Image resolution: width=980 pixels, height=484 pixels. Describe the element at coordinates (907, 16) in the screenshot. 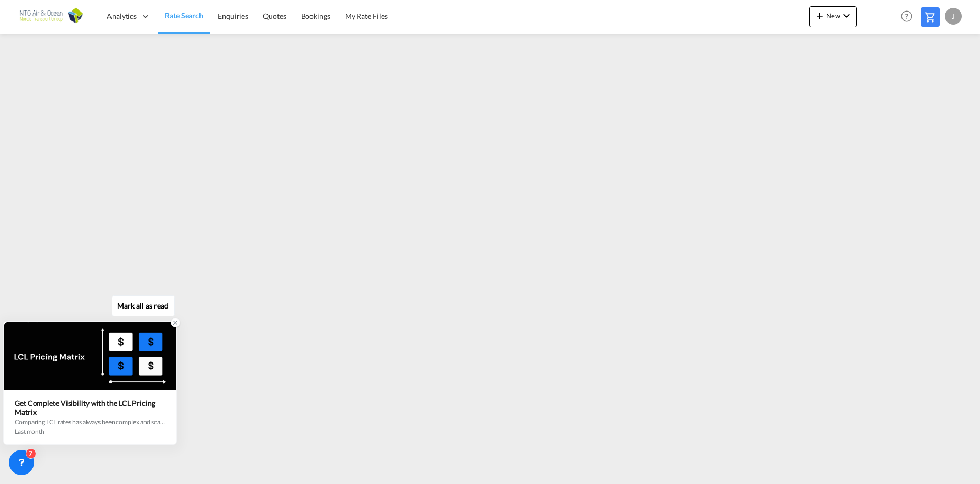

I see `span: Help` at that location.